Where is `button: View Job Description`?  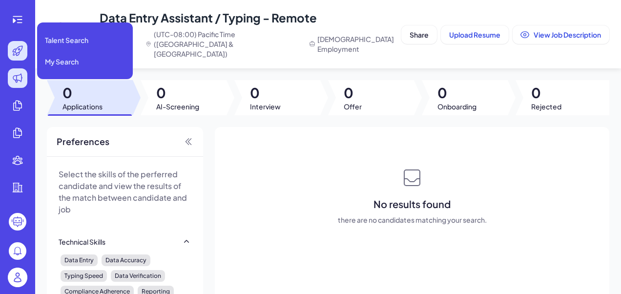
button: View Job Description is located at coordinates (561, 35).